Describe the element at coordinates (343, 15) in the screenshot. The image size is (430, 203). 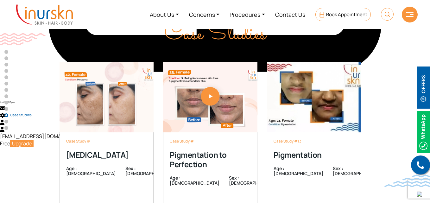
I see `a: Book Appointment` at that location.